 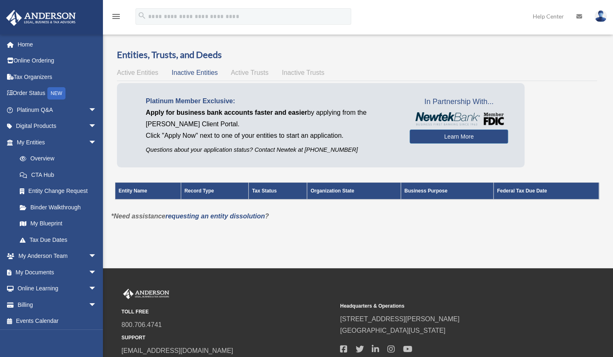 I want to click on a: menu, so click(x=116, y=18).